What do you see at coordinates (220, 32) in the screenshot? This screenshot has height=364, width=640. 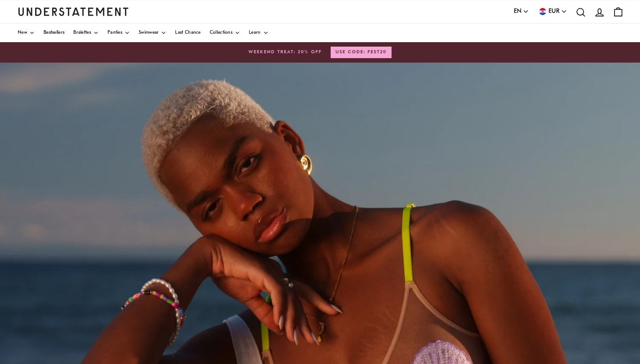 I see `span: Collections` at bounding box center [220, 32].